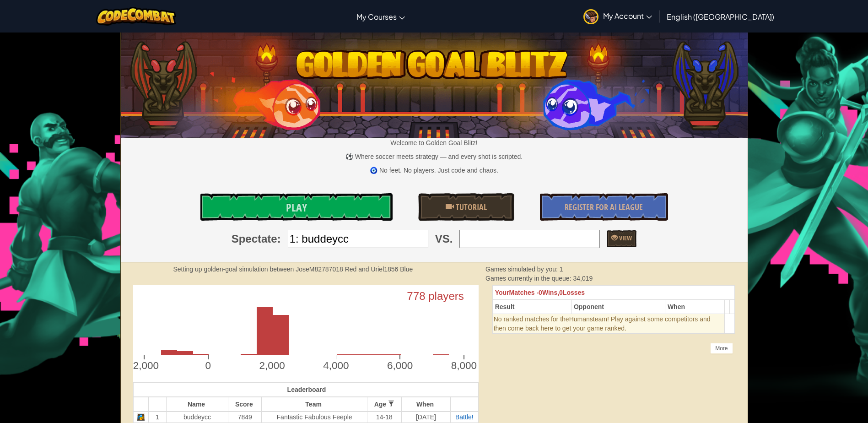 The height and width of the screenshot is (423, 868). Describe the element at coordinates (136, 16) in the screenshot. I see `a: CodeCombat logo` at that location.